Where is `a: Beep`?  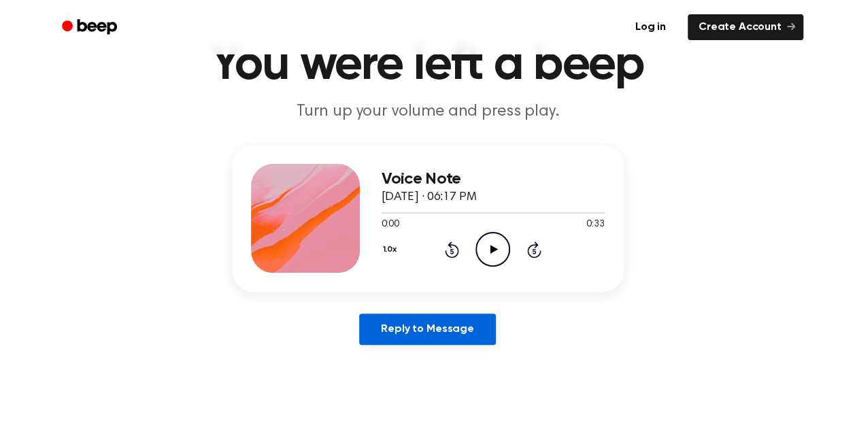
a: Beep is located at coordinates (90, 27).